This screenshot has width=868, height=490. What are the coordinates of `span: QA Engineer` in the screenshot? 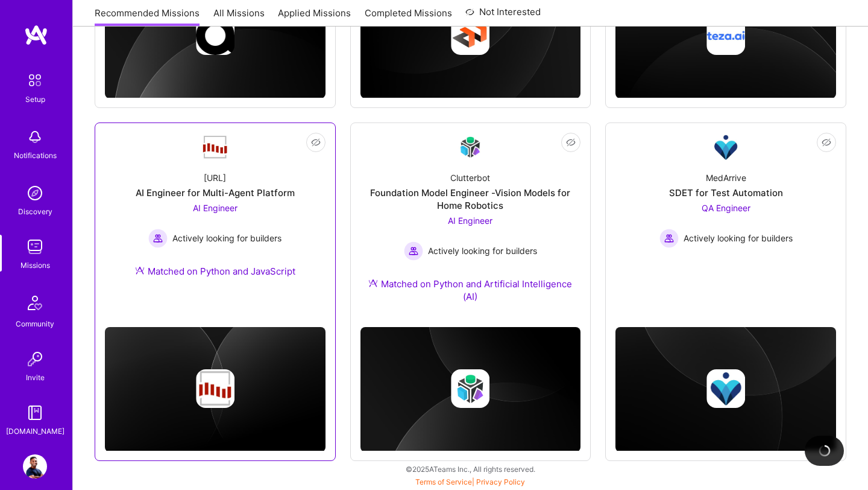 It's located at (726, 207).